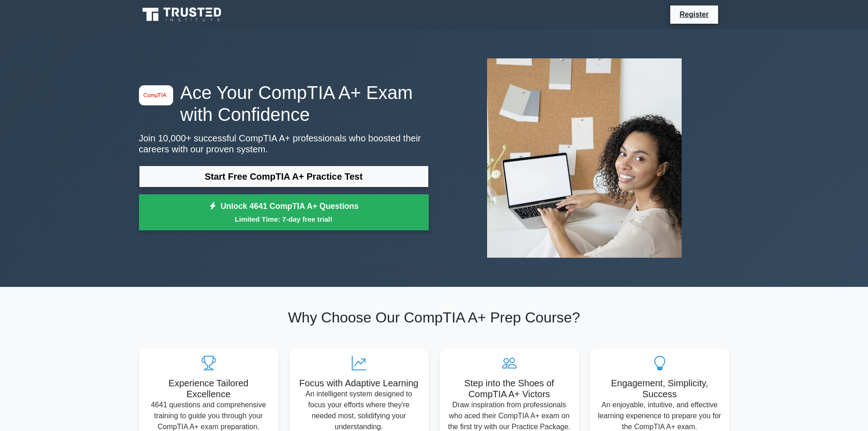 This screenshot has width=868, height=431. What do you see at coordinates (660, 388) in the screenshot?
I see `h5: Engagement, Simplicity, Success` at bounding box center [660, 388].